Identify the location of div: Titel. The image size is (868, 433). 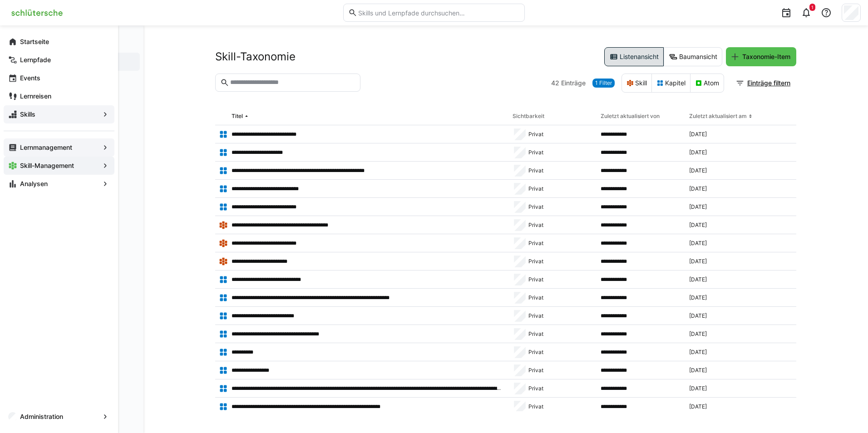
(237, 116).